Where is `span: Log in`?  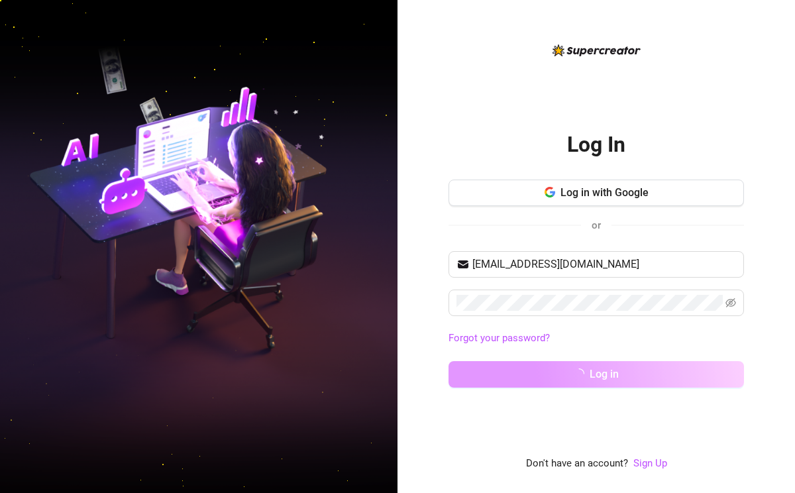 span: Log in is located at coordinates (604, 374).